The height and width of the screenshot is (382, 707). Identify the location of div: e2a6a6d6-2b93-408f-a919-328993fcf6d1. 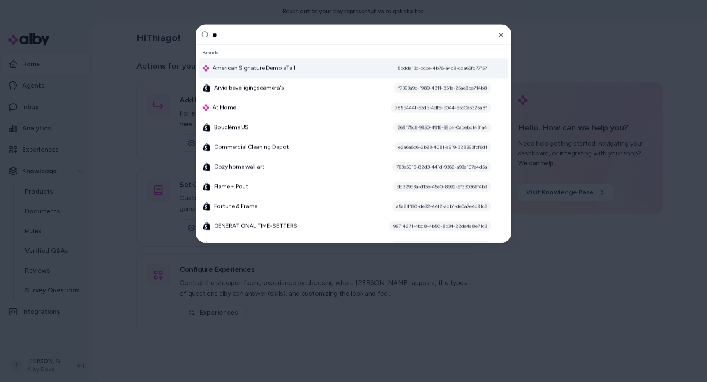
(443, 147).